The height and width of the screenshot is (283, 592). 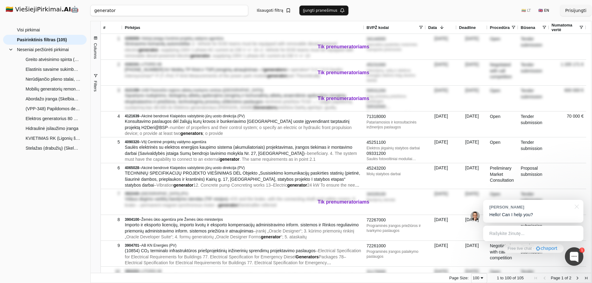 What do you see at coordinates (395, 99) in the screenshot?
I see `div: Dujų prietaisų priežiūros paslaugos` at bounding box center [395, 99].